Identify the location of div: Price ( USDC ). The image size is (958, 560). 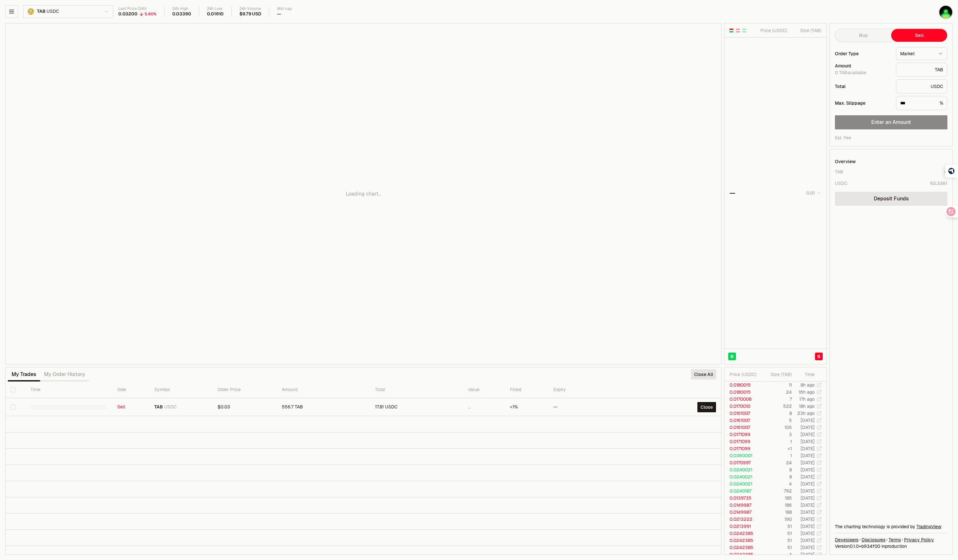
(773, 30).